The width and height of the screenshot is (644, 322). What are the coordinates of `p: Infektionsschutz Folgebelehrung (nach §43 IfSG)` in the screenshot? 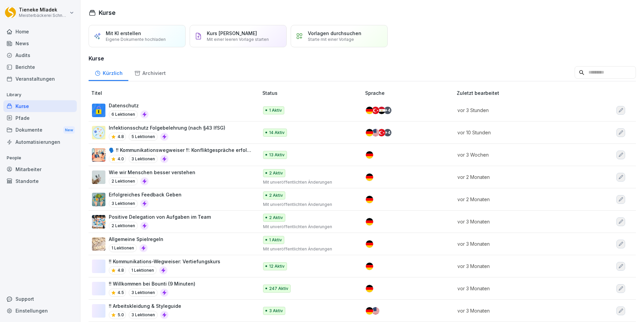 It's located at (168, 127).